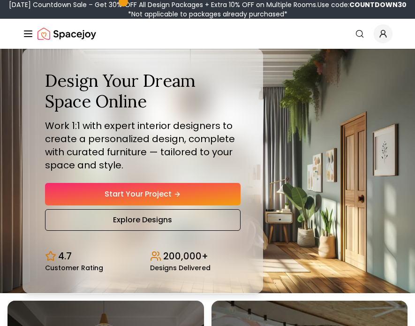 The image size is (415, 326). I want to click on p: 200,000+, so click(186, 256).